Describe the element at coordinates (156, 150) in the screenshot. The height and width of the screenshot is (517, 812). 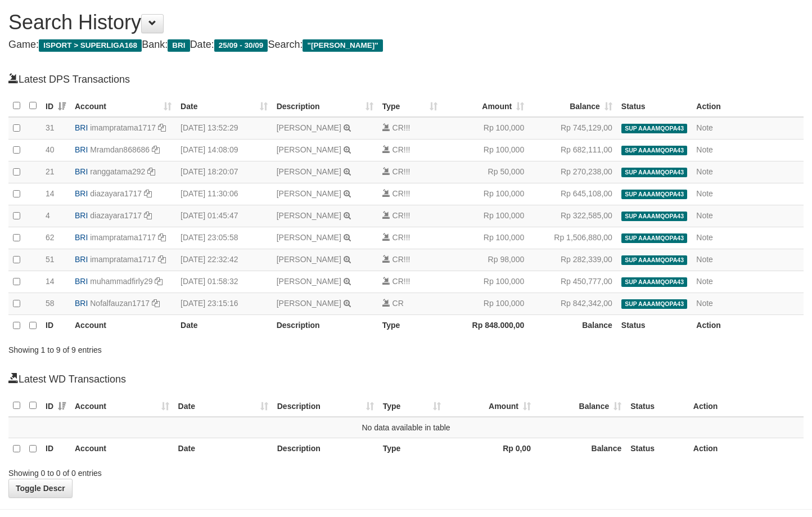
I see `a: Copy Mramdan868686 to clipboard` at that location.